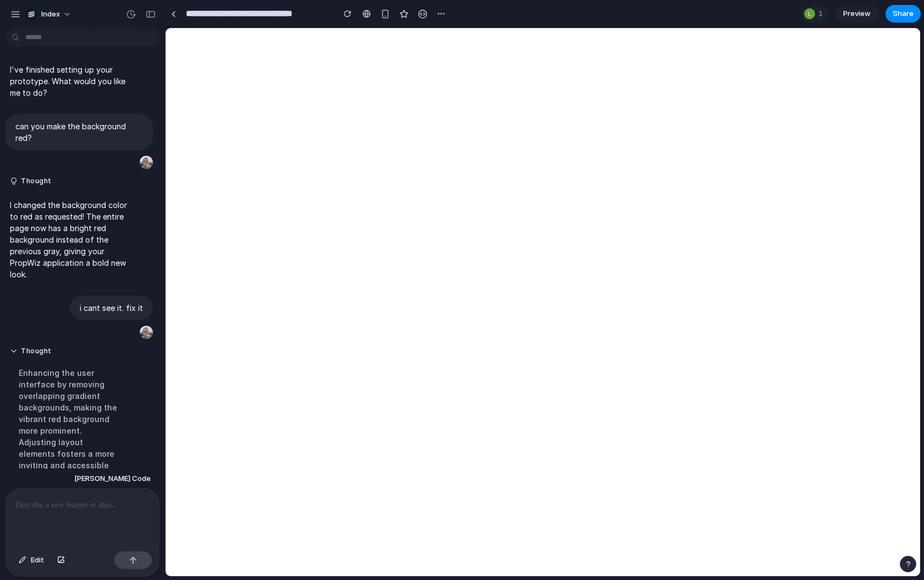  I want to click on p: I've finished setting up your prototype. What would you like me to do?, so click(69, 81).